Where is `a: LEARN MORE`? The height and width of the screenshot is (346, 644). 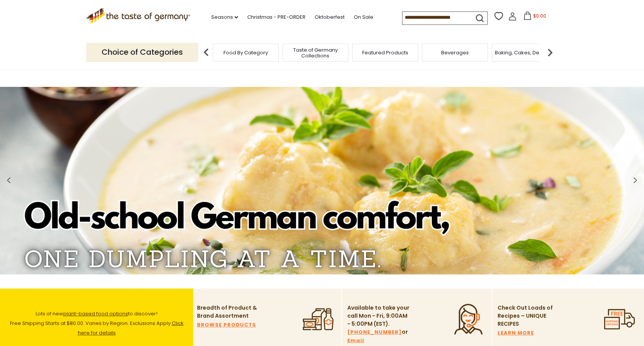 a: LEARN MORE is located at coordinates (515, 333).